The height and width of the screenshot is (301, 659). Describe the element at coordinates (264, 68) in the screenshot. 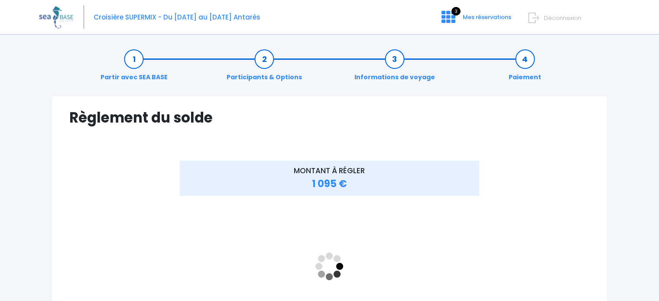

I see `a: Participants & Options` at that location.